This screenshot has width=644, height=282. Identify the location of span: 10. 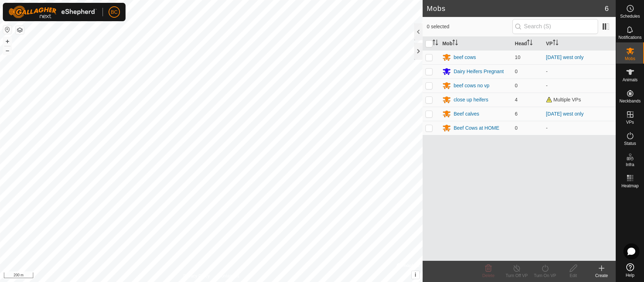
(517, 58).